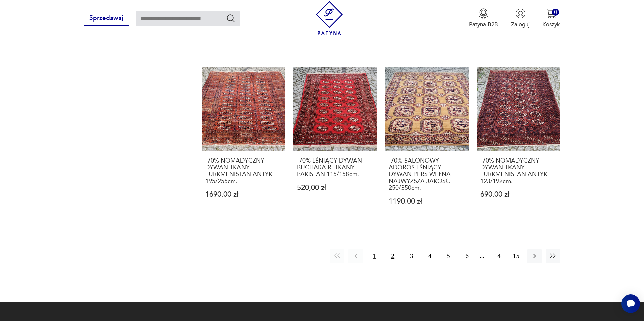  I want to click on button: 6, so click(466, 256).